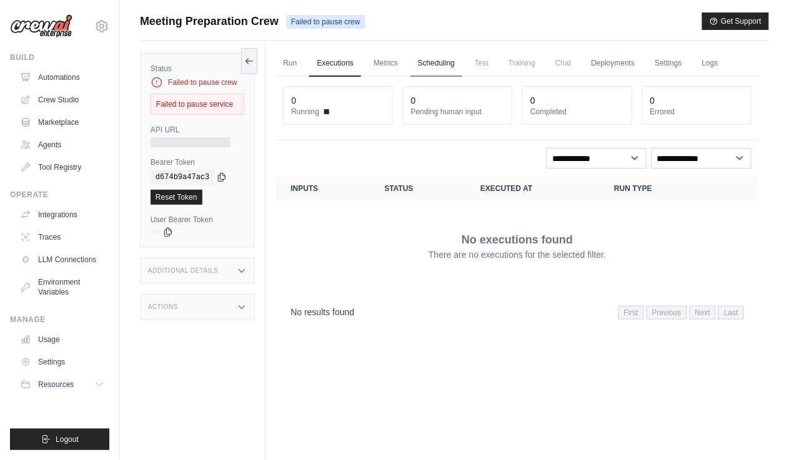 The width and height of the screenshot is (789, 460). What do you see at coordinates (176, 197) in the screenshot?
I see `a: Reset Token` at bounding box center [176, 197].